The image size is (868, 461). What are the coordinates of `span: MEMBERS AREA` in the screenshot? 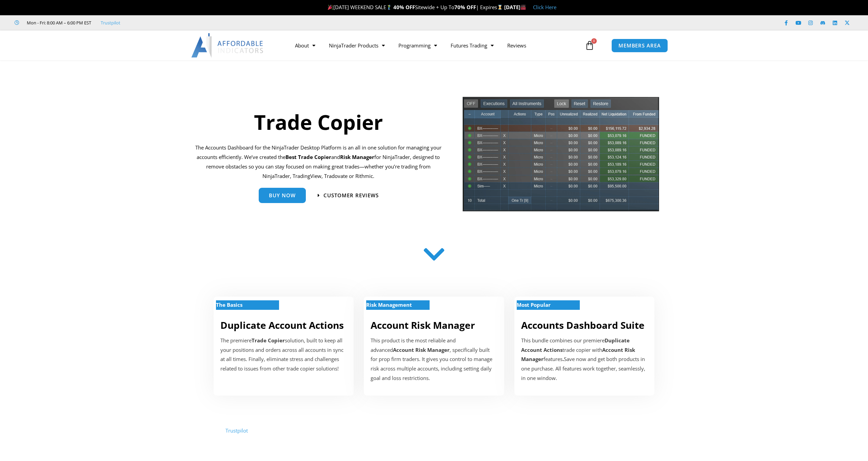 It's located at (639, 46).